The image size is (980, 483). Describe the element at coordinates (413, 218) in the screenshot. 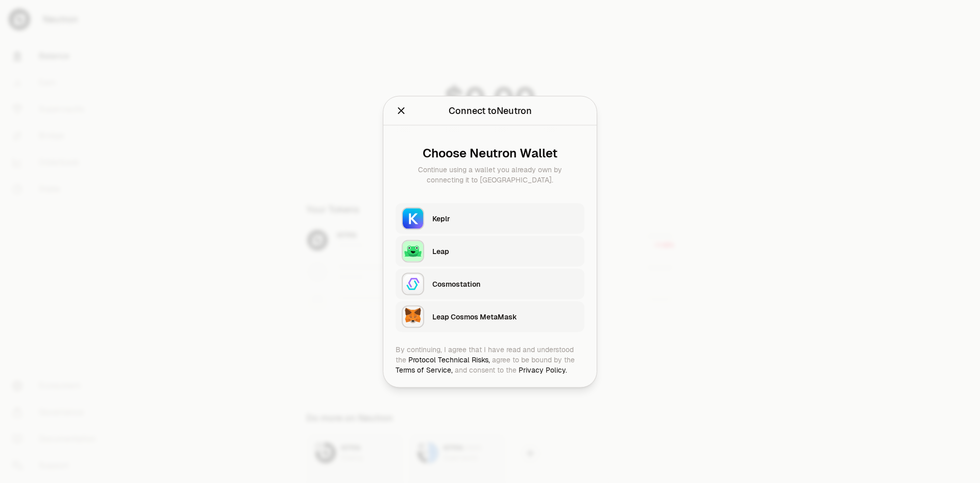

I see `img: Keplr` at that location.